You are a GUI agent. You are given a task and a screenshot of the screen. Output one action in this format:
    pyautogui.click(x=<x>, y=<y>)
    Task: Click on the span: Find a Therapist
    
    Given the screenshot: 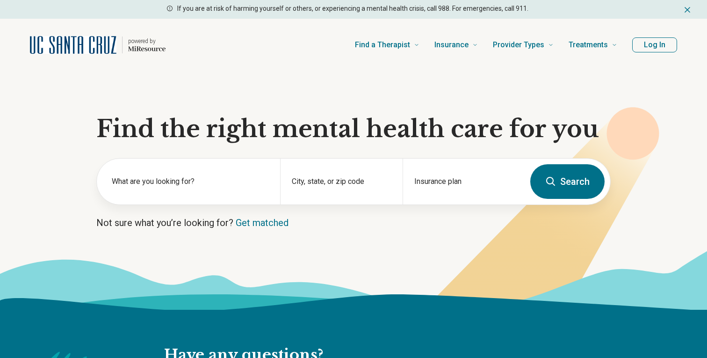 What is the action you would take?
    pyautogui.click(x=383, y=45)
    